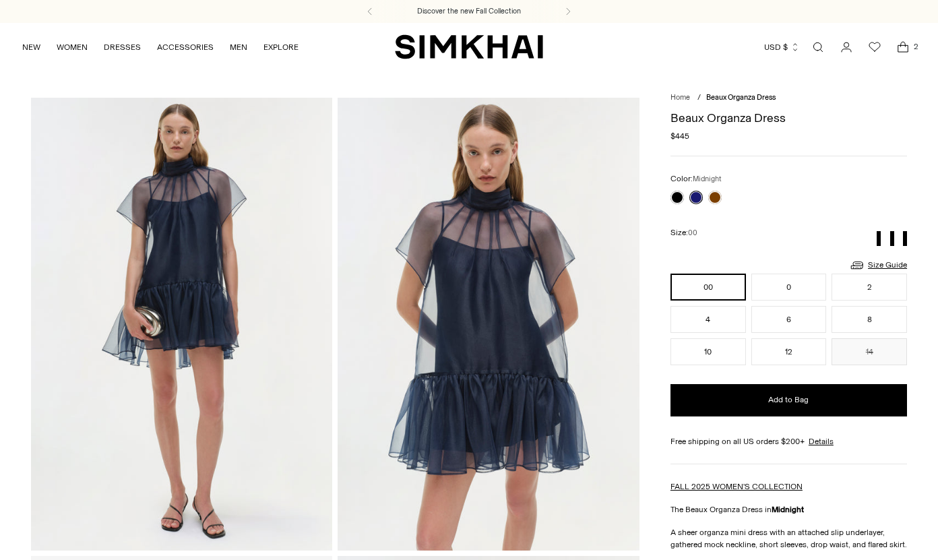 The height and width of the screenshot is (560, 938). What do you see at coordinates (684, 232) in the screenshot?
I see `label: Size:` at bounding box center [684, 232].